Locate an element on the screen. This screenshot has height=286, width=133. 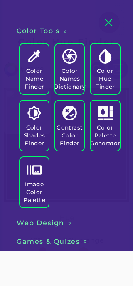
h3: Games & Quizes is located at coordinates (48, 242).